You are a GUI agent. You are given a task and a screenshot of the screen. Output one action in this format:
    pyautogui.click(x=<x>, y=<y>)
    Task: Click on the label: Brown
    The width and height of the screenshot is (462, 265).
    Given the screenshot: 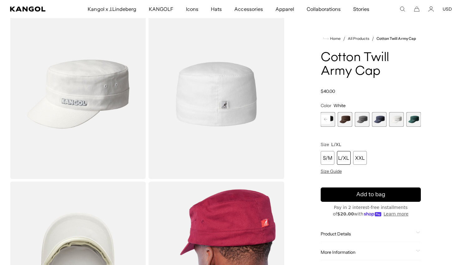 What is the action you would take?
    pyautogui.click(x=345, y=119)
    